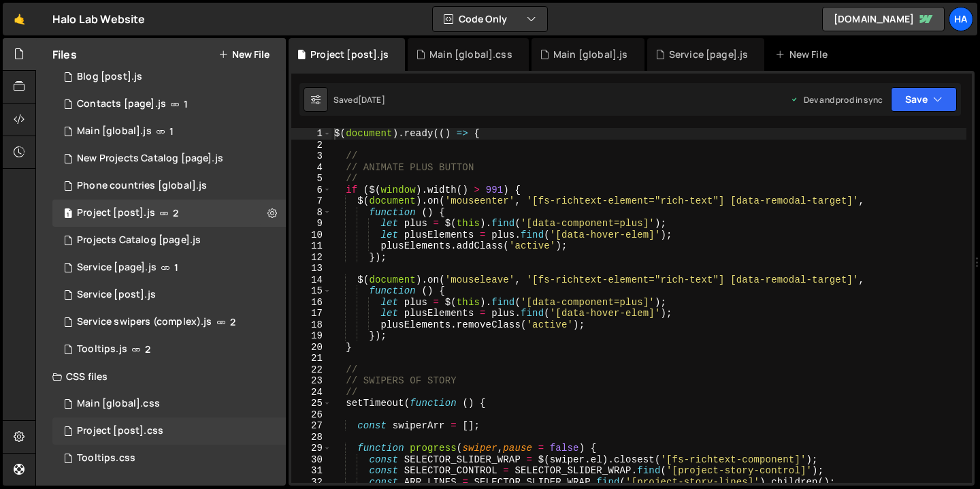 The image size is (980, 489). I want to click on div: 826/1521.js, so click(169, 131).